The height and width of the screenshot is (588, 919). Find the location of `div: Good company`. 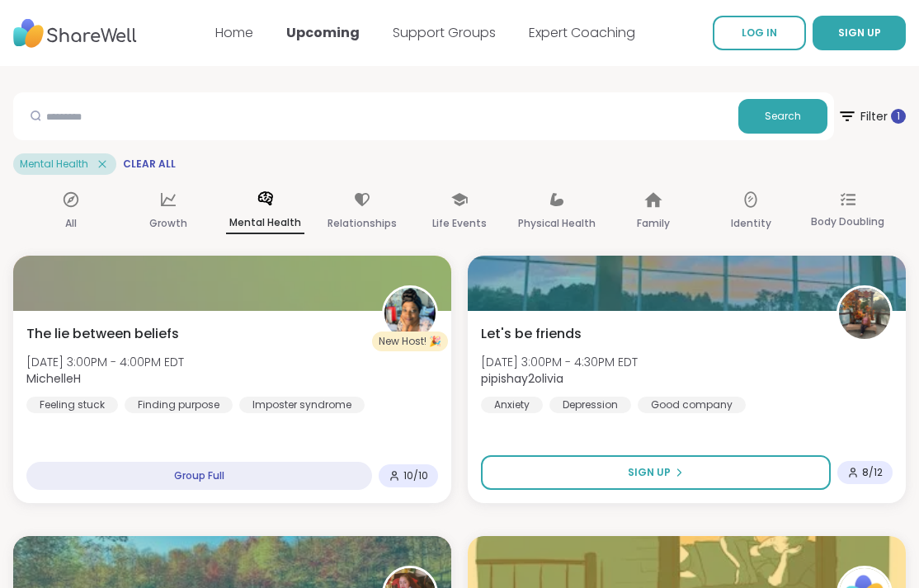

div: Good company is located at coordinates (691, 405).